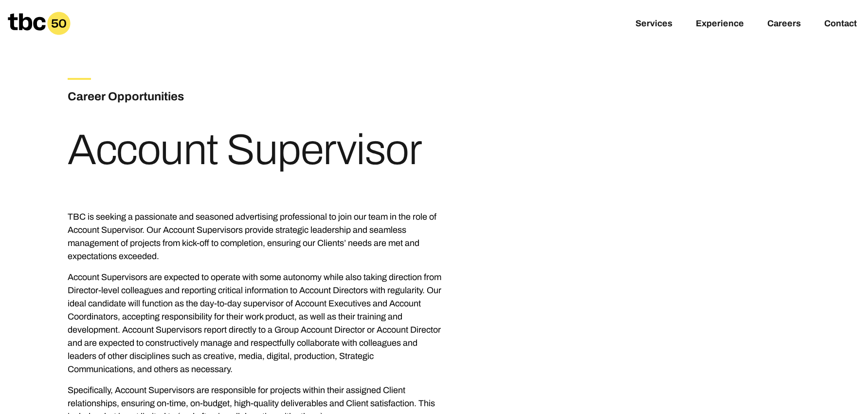  I want to click on a: Homepage, so click(39, 24).